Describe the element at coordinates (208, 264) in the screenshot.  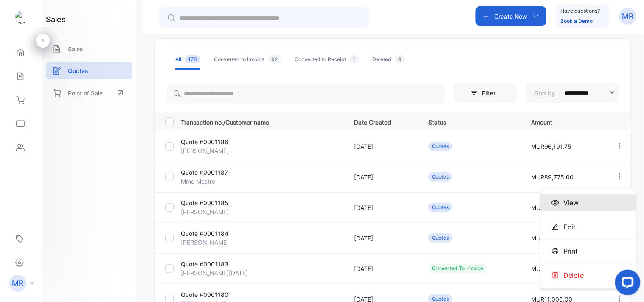
I see `p: Quote #0001183` at that location.